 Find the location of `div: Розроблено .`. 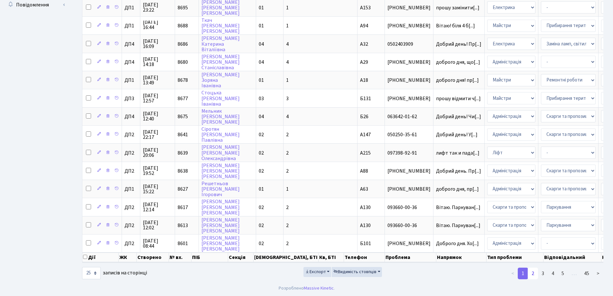

div: Розроблено . is located at coordinates (307, 288).